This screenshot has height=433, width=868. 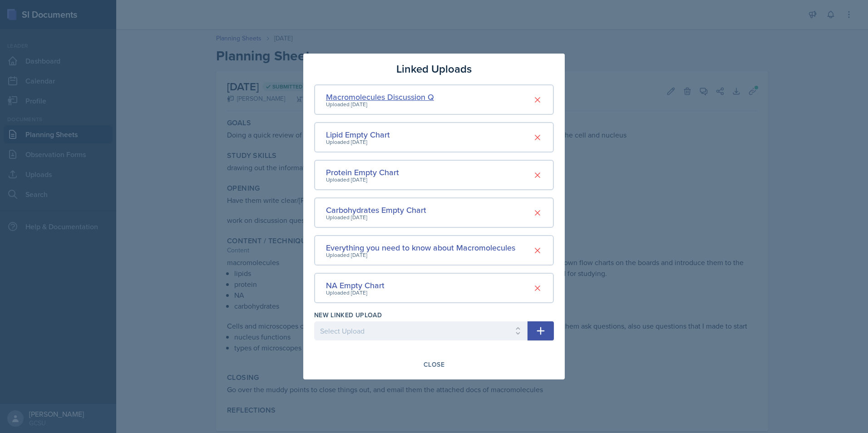 What do you see at coordinates (434, 69) in the screenshot?
I see `h3: Linked Uploads` at bounding box center [434, 69].